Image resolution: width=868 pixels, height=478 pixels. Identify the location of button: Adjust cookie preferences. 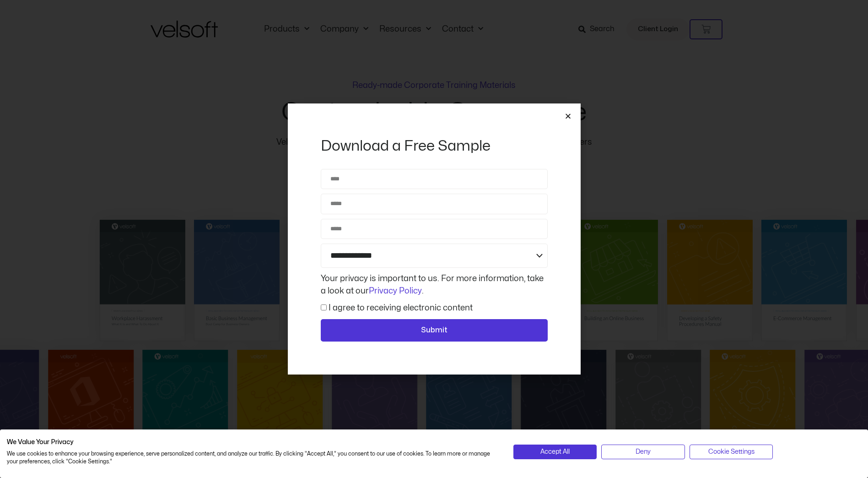
(731, 452).